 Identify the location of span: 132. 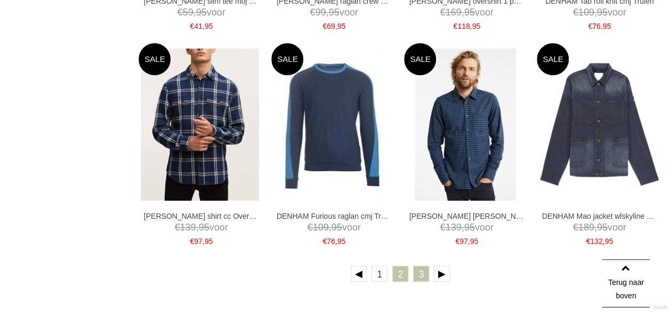
(596, 241).